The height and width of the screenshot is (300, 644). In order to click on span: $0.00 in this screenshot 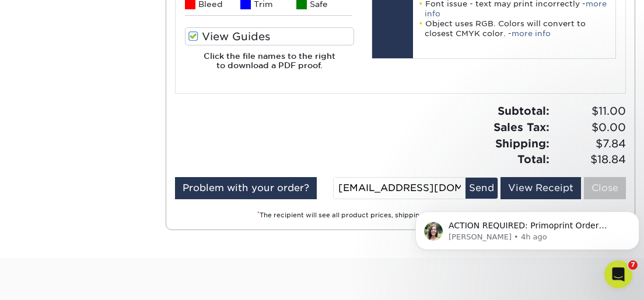, I will do `click(589, 127)`.